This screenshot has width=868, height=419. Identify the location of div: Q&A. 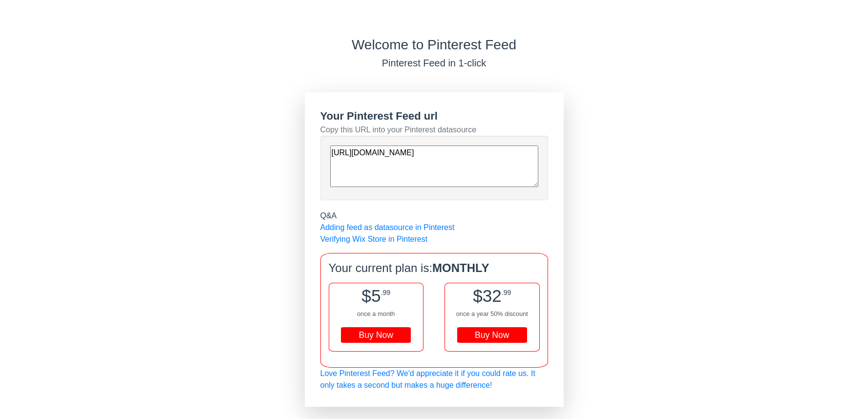
(434, 216).